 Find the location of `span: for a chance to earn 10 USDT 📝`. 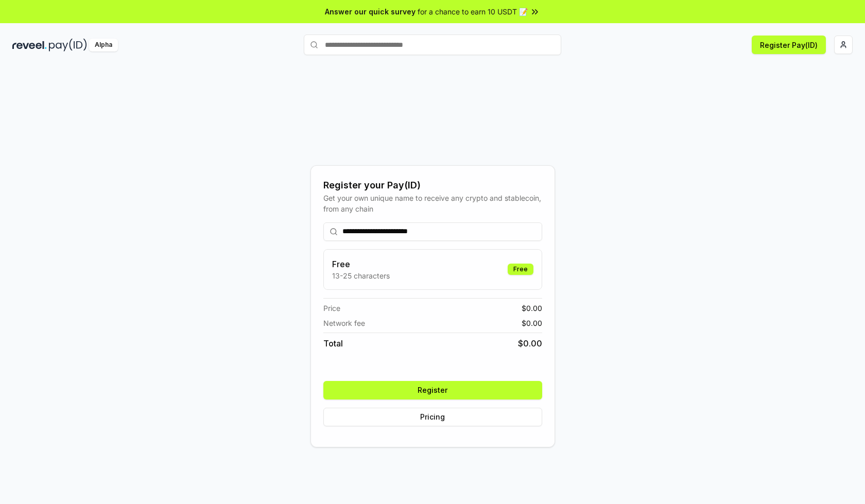

span: for a chance to earn 10 USDT 📝 is located at coordinates (473, 12).